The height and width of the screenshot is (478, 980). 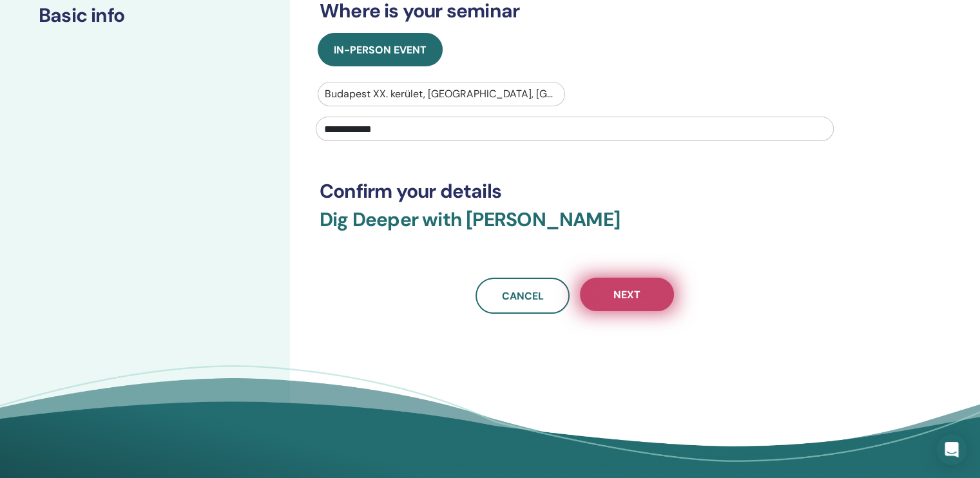 What do you see at coordinates (627, 295) in the screenshot?
I see `span: Next` at bounding box center [627, 295].